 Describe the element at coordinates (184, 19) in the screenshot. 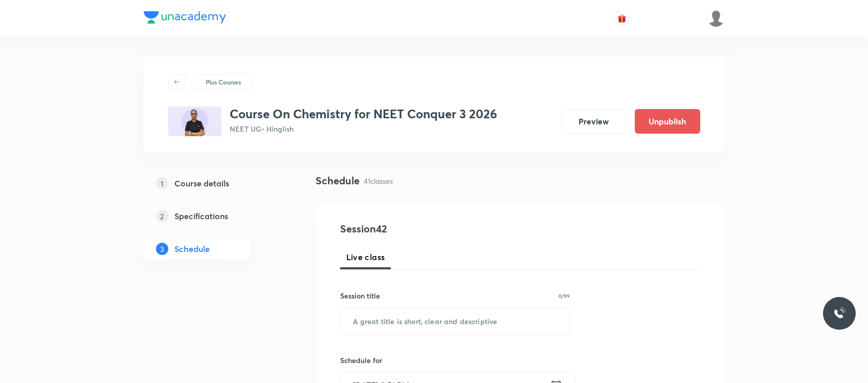

I see `a: Company Logo` at that location.